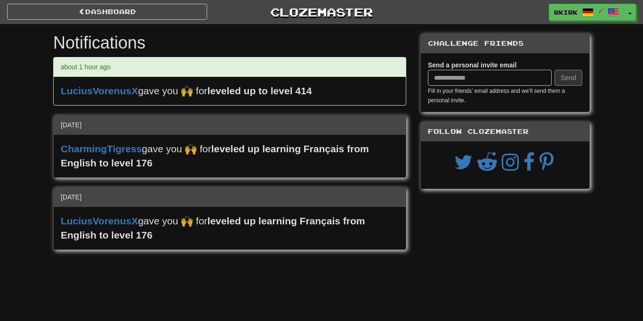 The image size is (643, 321). I want to click on div: Follow Clozemaster, so click(505, 131).